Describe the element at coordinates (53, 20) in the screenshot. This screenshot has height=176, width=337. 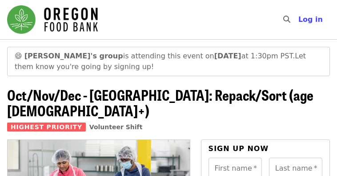
I see `img: Oregon Food Bank - Home` at that location.